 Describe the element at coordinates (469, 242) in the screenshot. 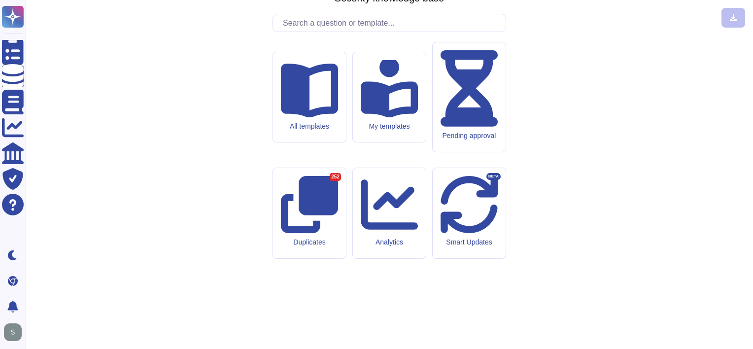

I see `div: Smart Updates` at that location.